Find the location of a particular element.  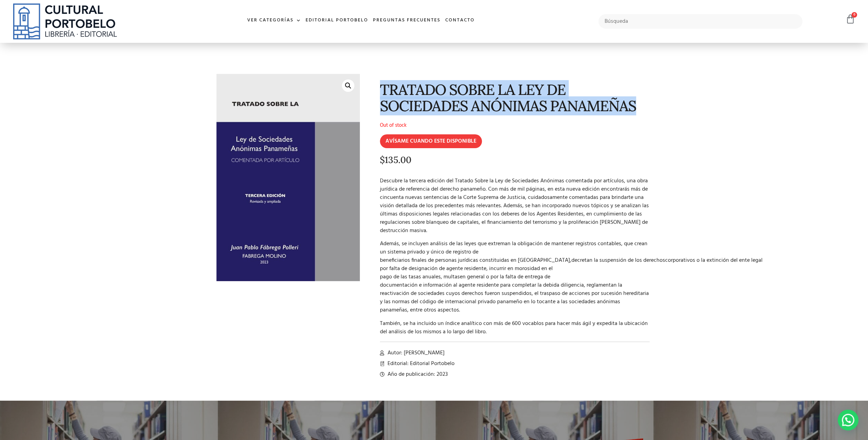

span: 0 is located at coordinates (854, 15).